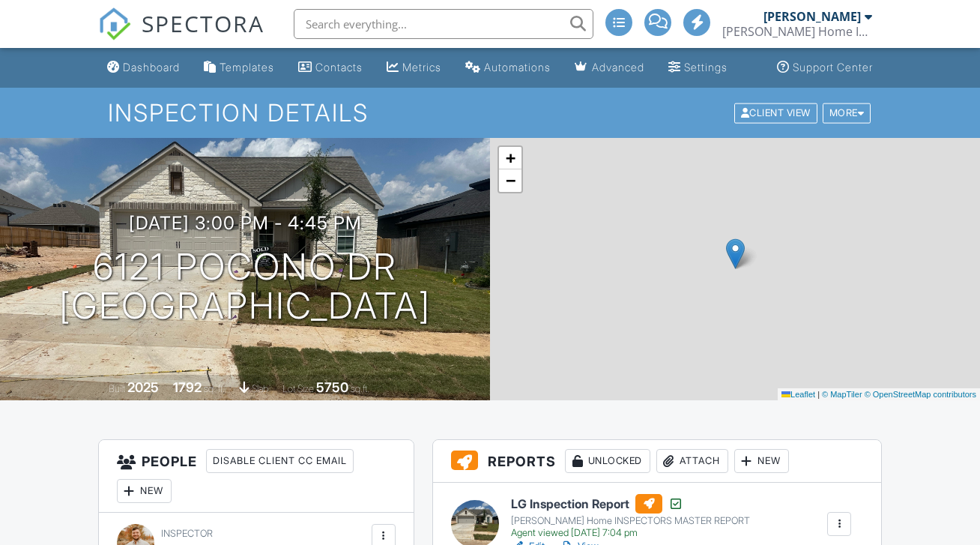 The height and width of the screenshot is (545, 980). What do you see at coordinates (490, 112) in the screenshot?
I see `h1: Inspection Details` at bounding box center [490, 112].